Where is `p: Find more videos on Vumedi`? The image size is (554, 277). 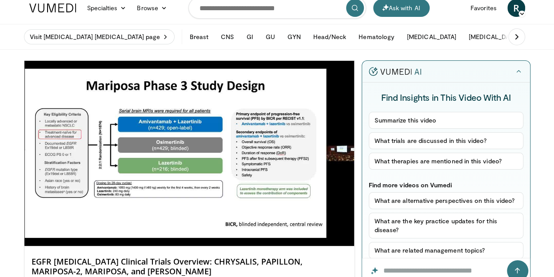 p: Find more videos on Vumedi is located at coordinates (446, 185).